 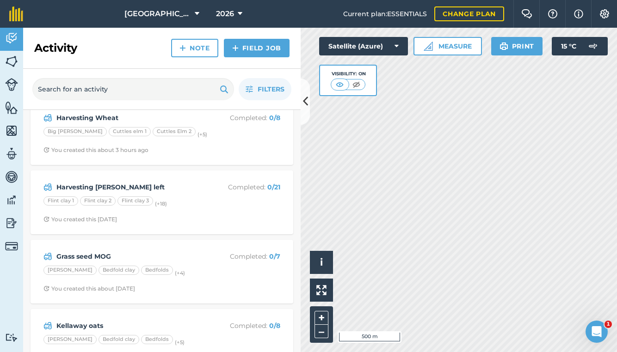 I want to click on img: svg+xml;base64,PHN2ZyB4bWxucz0iaHR0cDovL3d3dy53My5vcmcvMjAwMC9zdmciIHdpZHRoPSIxNyIgaGVpZ2h0PSIxNy..., so click(x=578, y=14).